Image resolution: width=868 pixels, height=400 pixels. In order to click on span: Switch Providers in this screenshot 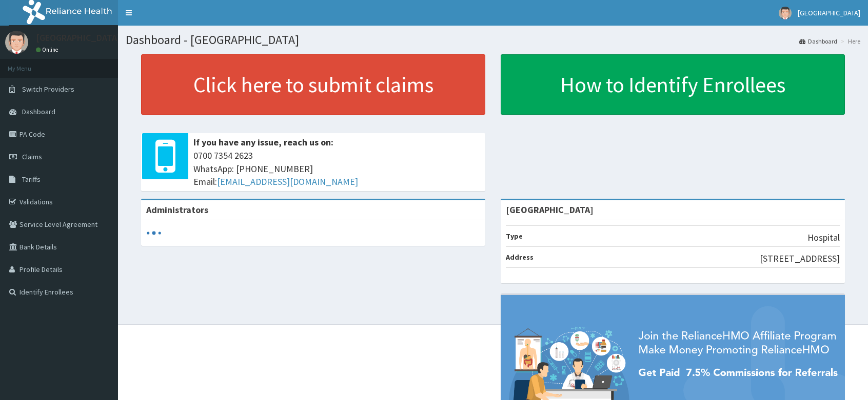, I will do `click(48, 89)`.